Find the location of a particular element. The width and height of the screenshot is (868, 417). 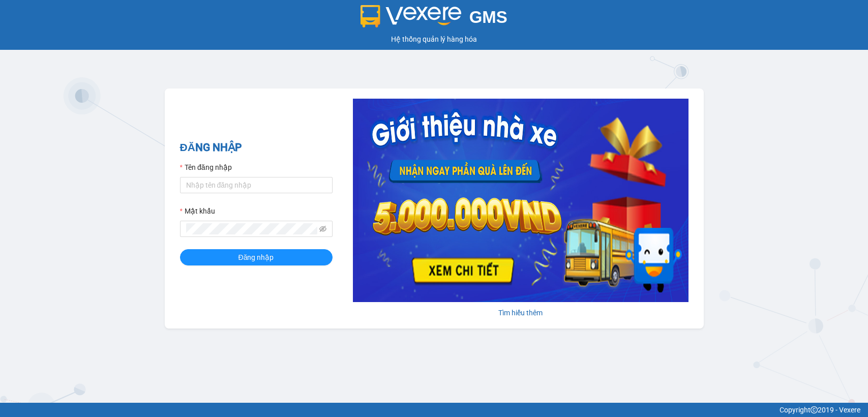

label: Tên đăng nhập is located at coordinates (206, 167).